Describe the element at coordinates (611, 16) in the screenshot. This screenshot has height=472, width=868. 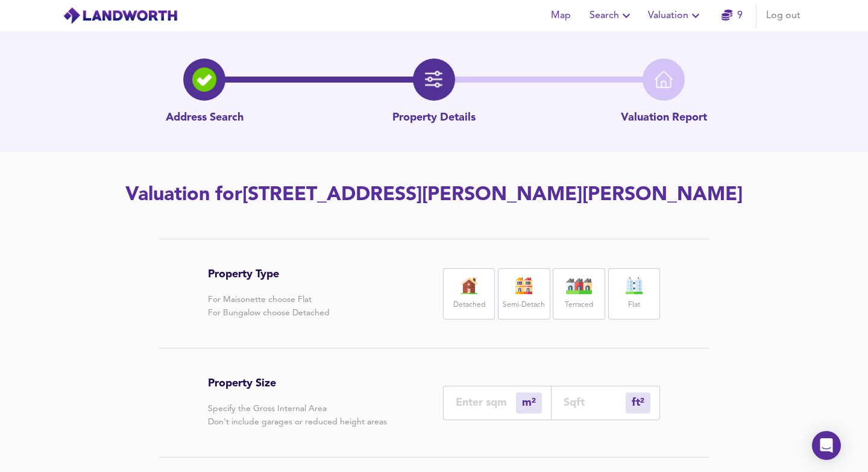
I see `span: Search` at that location.